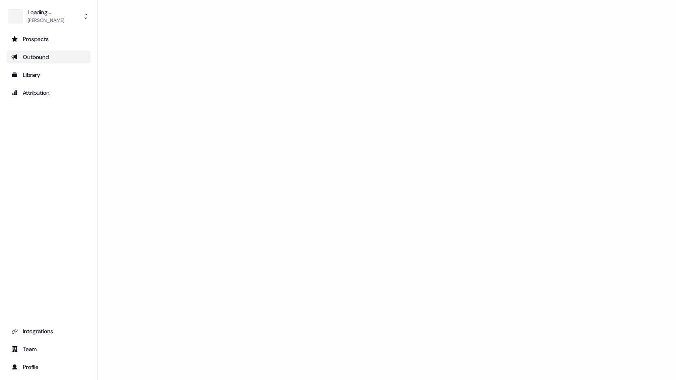 The image size is (676, 380). What do you see at coordinates (48, 75) in the screenshot?
I see `a: Go to templates` at bounding box center [48, 75].